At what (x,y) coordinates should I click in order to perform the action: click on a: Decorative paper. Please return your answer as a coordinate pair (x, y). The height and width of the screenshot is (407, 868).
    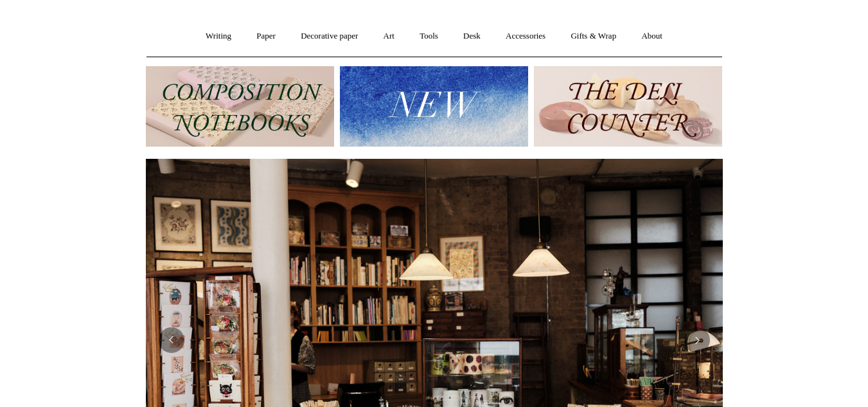
    Looking at the image, I should click on (329, 36).